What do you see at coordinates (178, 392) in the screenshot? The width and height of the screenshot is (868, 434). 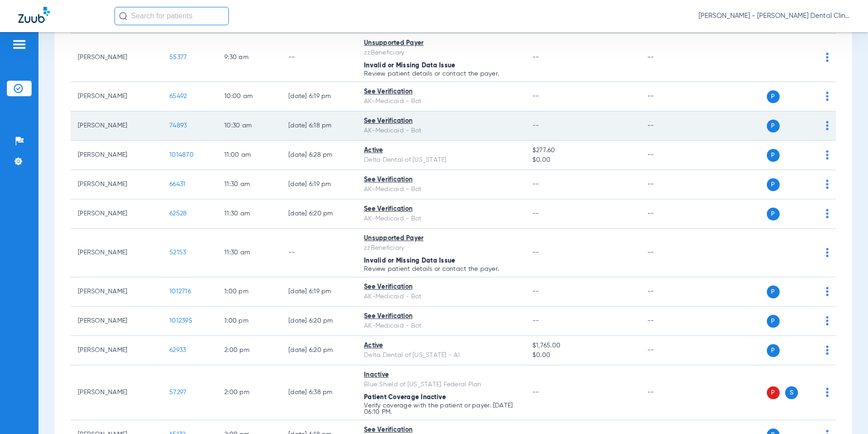 I see `span: 57297` at bounding box center [178, 392].